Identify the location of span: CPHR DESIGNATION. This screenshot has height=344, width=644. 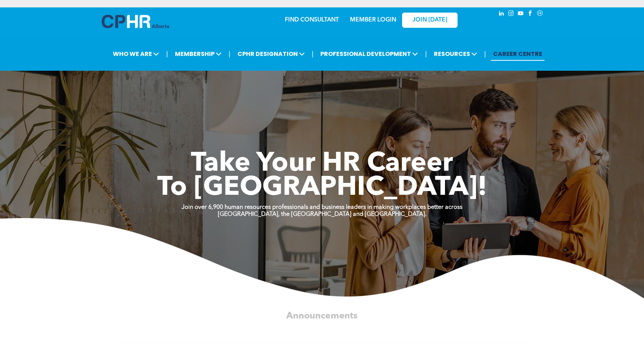
(271, 54).